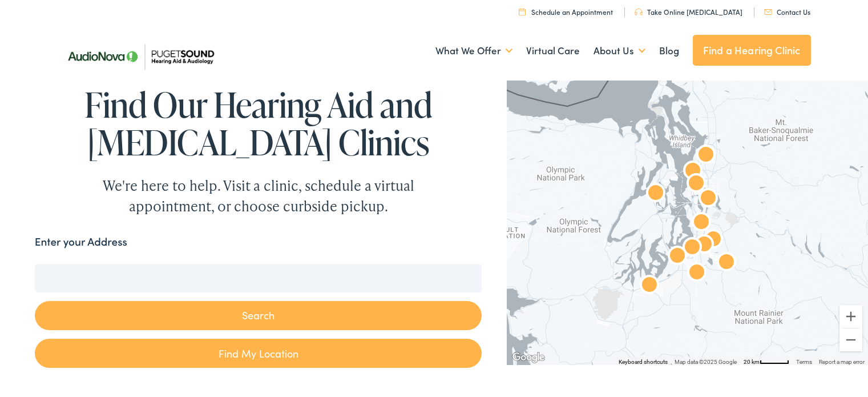 Image resolution: width=868 pixels, height=397 pixels. I want to click on a: Schedule an Appointment, so click(565, 11).